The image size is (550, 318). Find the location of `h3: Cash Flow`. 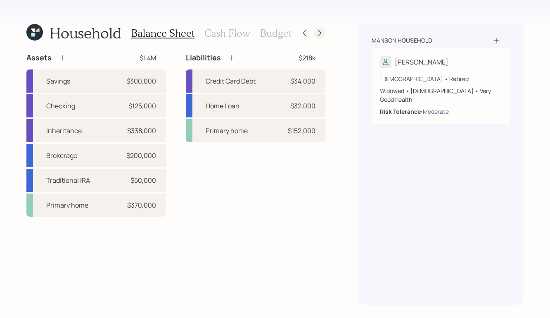

h3: Cash Flow is located at coordinates (227, 33).